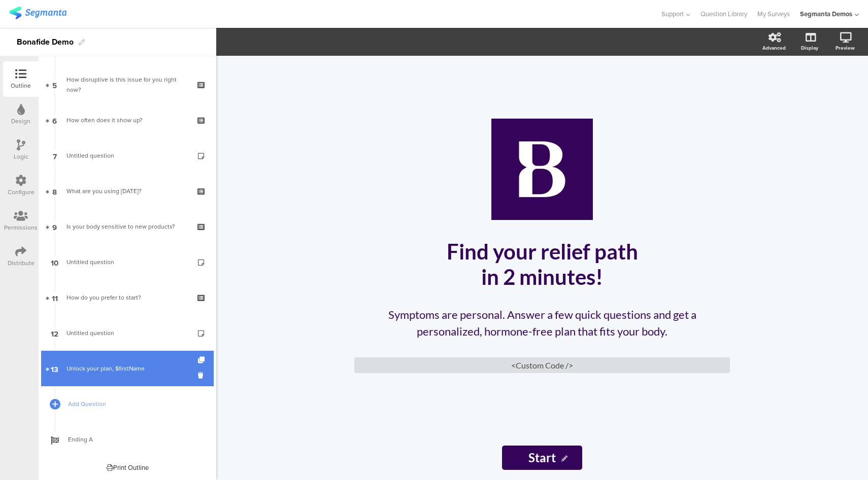  Describe the element at coordinates (55, 262) in the screenshot. I see `span: 10` at that location.